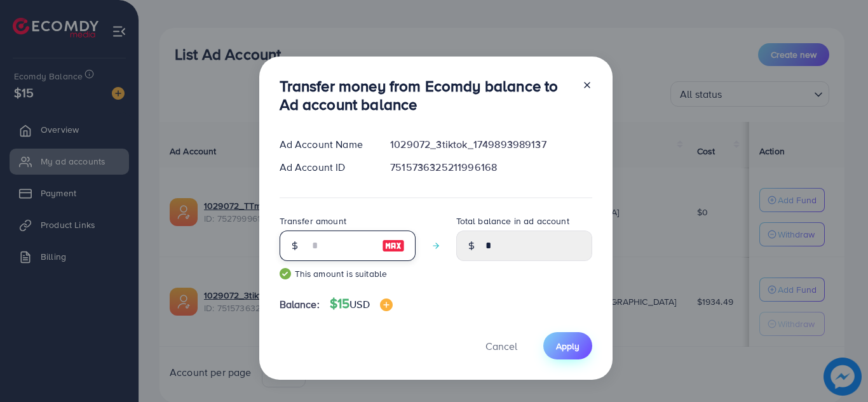 The height and width of the screenshot is (402, 868). I want to click on span: Apply, so click(567, 346).